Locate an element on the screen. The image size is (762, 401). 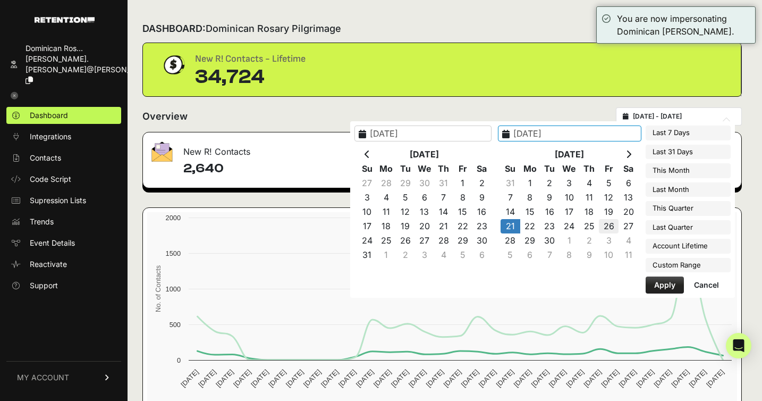
text: 1000 is located at coordinates (173, 288).